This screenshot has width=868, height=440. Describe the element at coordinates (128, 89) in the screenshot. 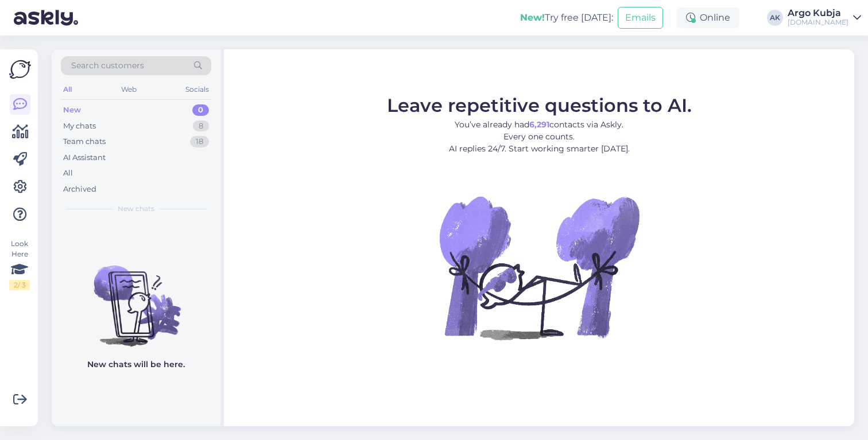

I see `div: Web` at that location.